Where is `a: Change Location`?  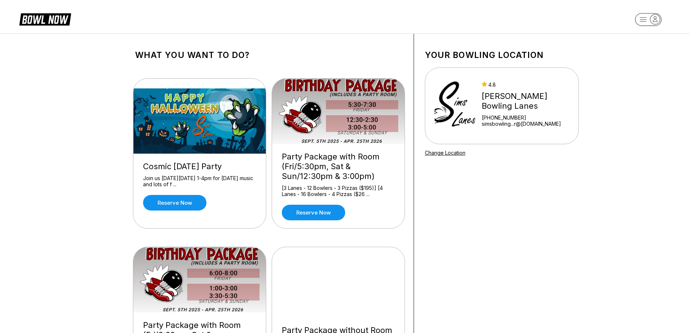
a: Change Location is located at coordinates (445, 152).